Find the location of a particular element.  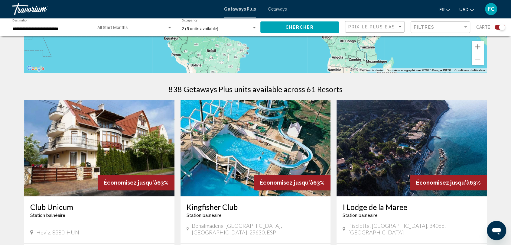

span: Heviz, 8380, HUN is located at coordinates (58, 233).